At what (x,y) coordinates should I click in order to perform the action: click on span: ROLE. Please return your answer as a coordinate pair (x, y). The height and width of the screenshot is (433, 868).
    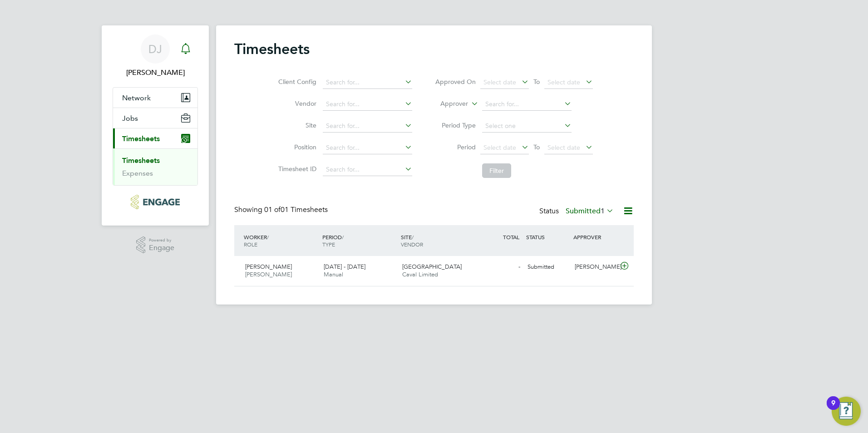
    Looking at the image, I should click on (251, 244).